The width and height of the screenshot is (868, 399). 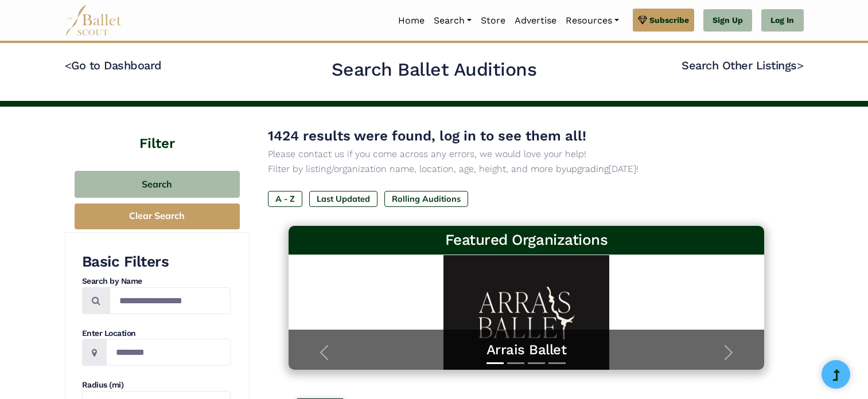 What do you see at coordinates (426, 199) in the screenshot?
I see `label: Rolling Auditions` at bounding box center [426, 199].